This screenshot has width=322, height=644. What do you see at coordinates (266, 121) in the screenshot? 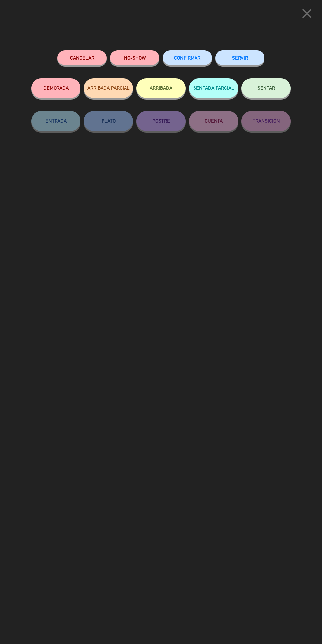
I see `button: TRANSICIÓN` at bounding box center [266, 121].